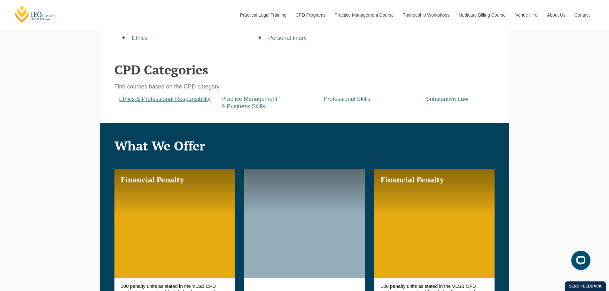 The width and height of the screenshot is (609, 291). Describe the element at coordinates (582, 15) in the screenshot. I see `a: Contact` at that location.